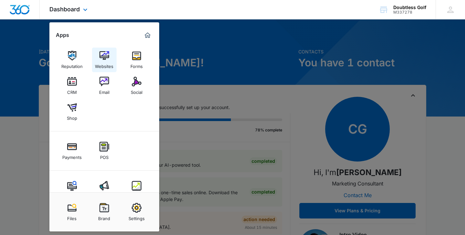  What do you see at coordinates (104, 190) in the screenshot?
I see `a: Ads` at bounding box center [104, 190].